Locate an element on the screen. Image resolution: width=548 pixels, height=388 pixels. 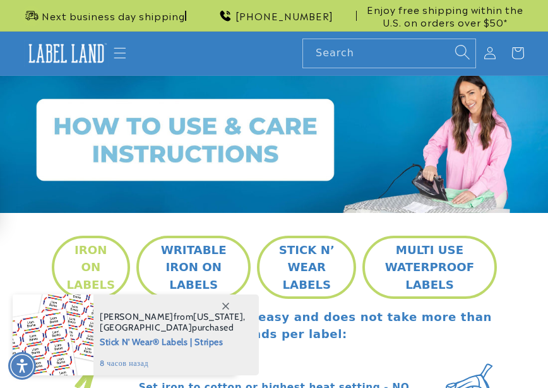
div: Accessibility Menu is located at coordinates (22, 366).